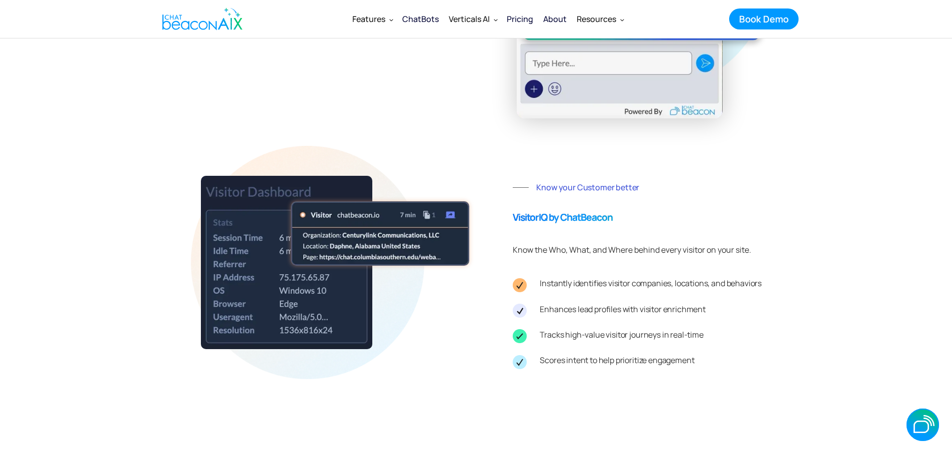  I want to click on span: Scores intent to help prioritize engagement, so click(617, 360).